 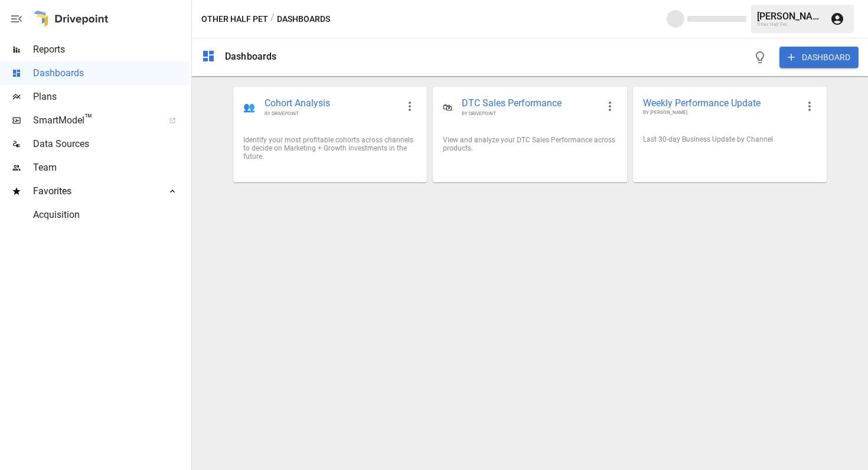 I want to click on span: Acquisition, so click(x=111, y=215).